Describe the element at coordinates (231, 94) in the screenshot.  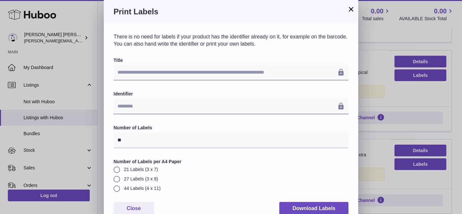
I see `label: Identifier` at that location.